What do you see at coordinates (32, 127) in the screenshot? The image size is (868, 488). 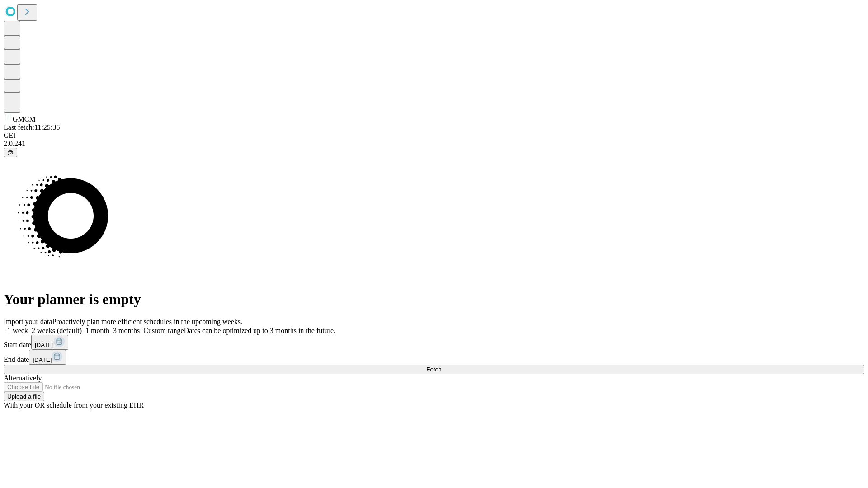 I see `span: Last fetch: 11:25:36` at bounding box center [32, 127].